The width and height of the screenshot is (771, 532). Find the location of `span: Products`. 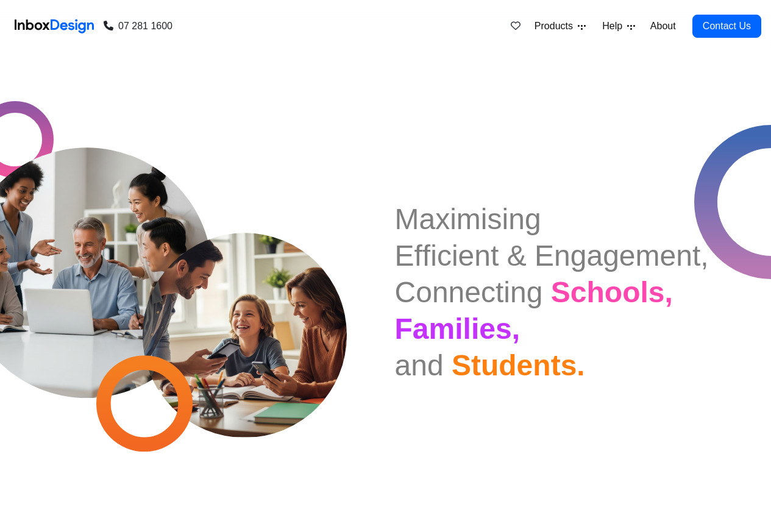

span: Products is located at coordinates (554, 26).